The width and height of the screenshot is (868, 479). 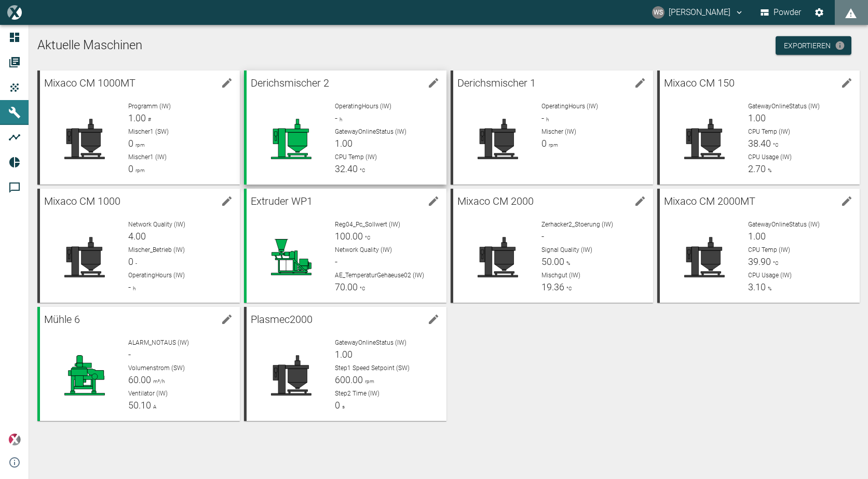 What do you see at coordinates (495, 201) in the screenshot?
I see `span: Mixaco CM 2000` at bounding box center [495, 201].